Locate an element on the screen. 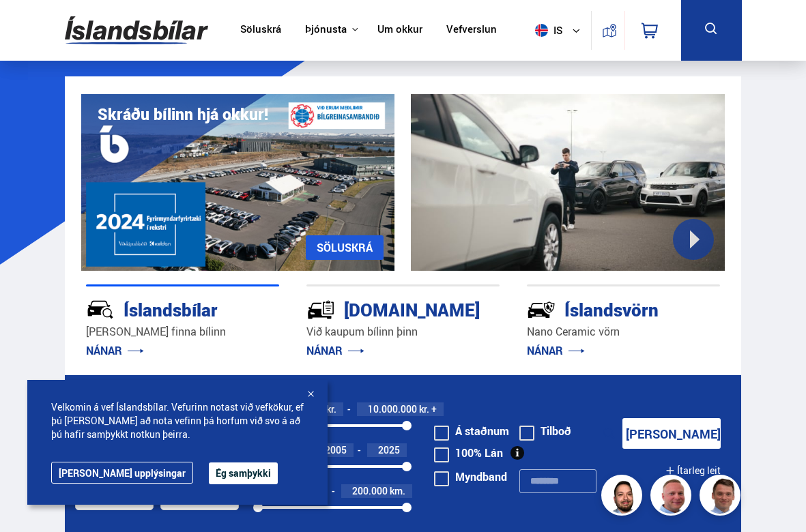  span: is is located at coordinates (546, 30).